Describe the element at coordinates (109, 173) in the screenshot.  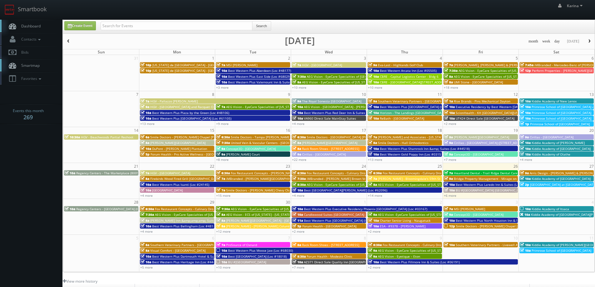
I see `span: Regency Centers - The Marketplace (80099)` at that location.